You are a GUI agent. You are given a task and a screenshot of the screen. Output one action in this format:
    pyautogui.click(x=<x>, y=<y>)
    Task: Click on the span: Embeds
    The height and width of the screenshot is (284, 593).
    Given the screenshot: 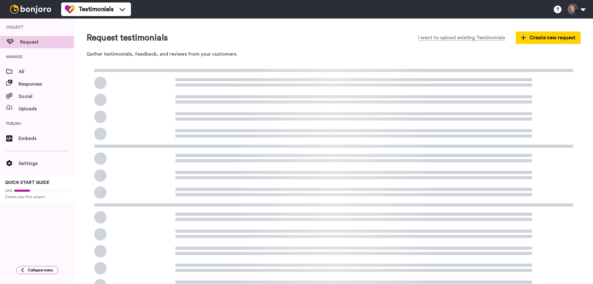 What is the action you would take?
    pyautogui.click(x=46, y=138)
    